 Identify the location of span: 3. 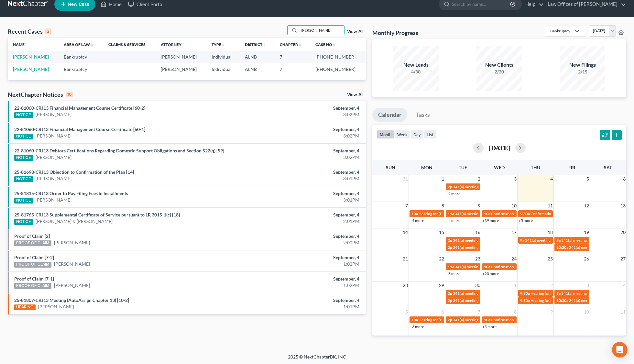
(588, 285).